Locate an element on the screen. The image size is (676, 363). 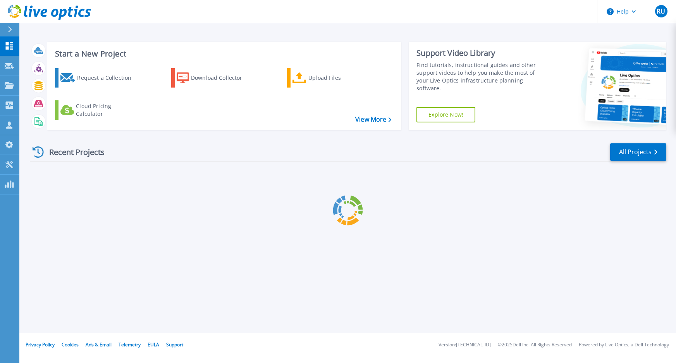
a: View More is located at coordinates (373, 119).